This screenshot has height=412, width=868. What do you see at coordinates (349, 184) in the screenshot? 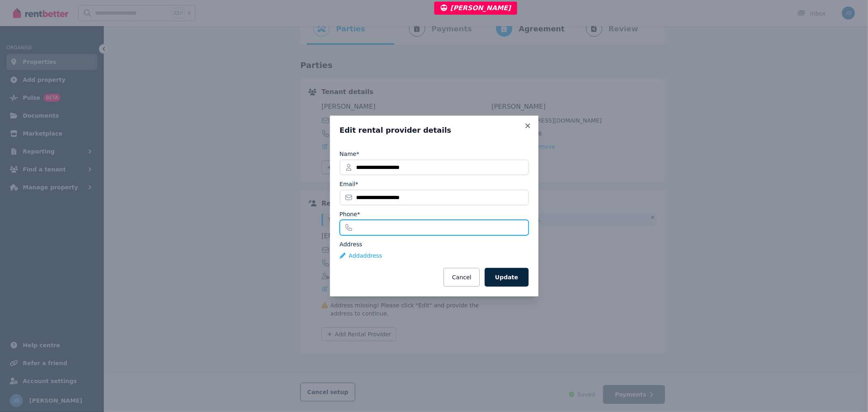
I see `label: Email*` at bounding box center [349, 184].